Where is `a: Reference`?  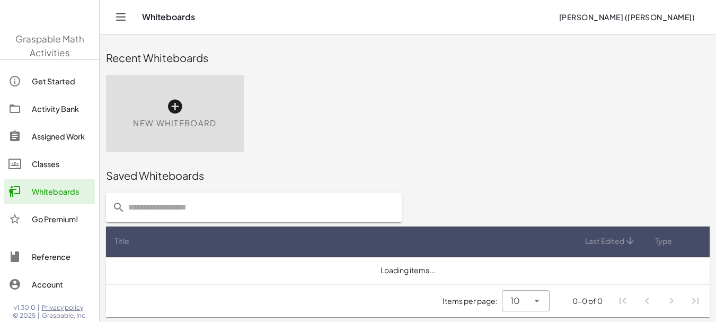
a: Reference is located at coordinates (49, 257).